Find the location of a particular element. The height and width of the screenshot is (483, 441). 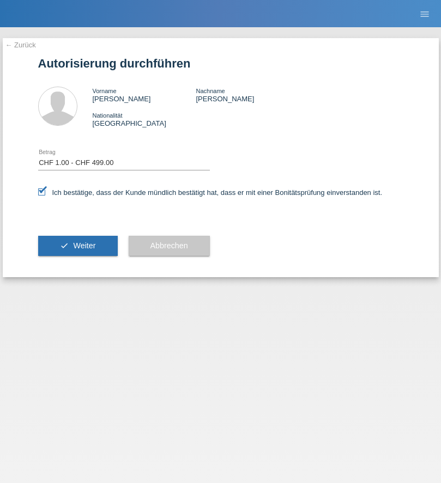

a: menu is located at coordinates (424, 14).